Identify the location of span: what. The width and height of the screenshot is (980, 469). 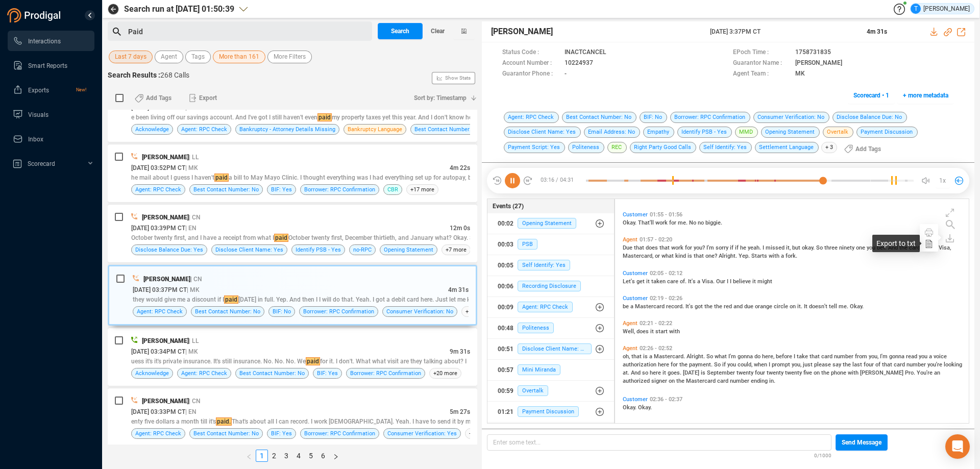
(668, 255).